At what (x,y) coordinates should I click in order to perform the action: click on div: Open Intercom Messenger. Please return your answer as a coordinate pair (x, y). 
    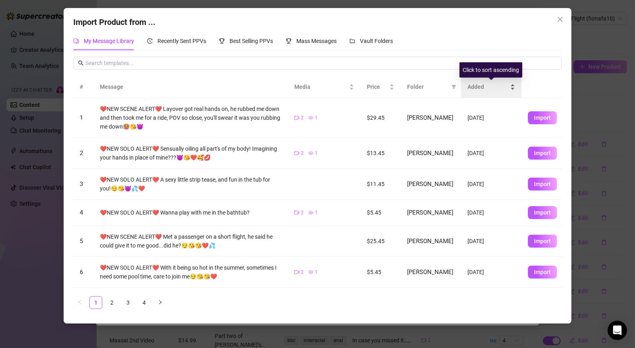
    Looking at the image, I should click on (617, 331).